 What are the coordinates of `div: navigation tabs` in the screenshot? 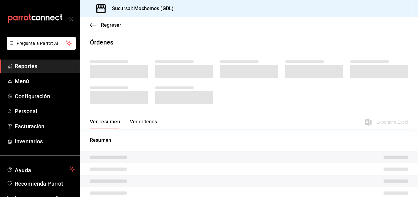 It's located at (123, 124).